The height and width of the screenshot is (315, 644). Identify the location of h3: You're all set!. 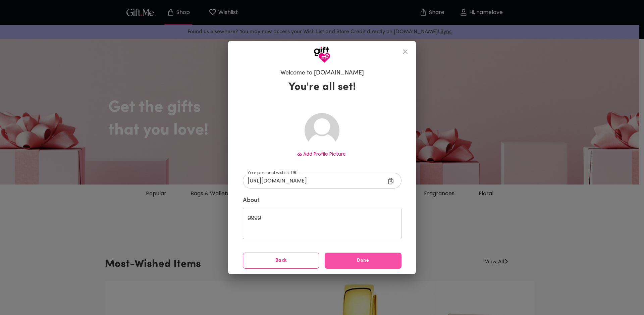
(322, 87).